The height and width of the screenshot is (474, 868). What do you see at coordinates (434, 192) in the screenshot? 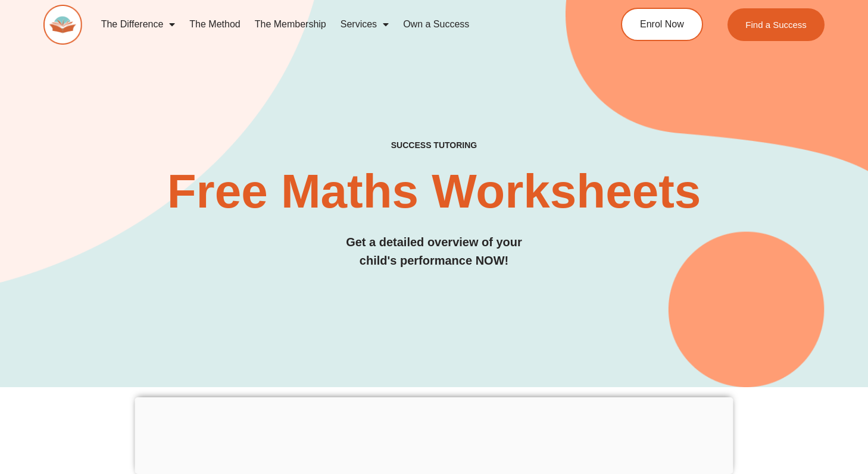
I see `h2: Free Maths Worksheets​` at bounding box center [434, 192].